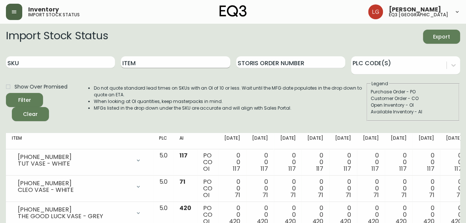  What do you see at coordinates (43, 10) in the screenshot?
I see `span: Inventory` at bounding box center [43, 10].